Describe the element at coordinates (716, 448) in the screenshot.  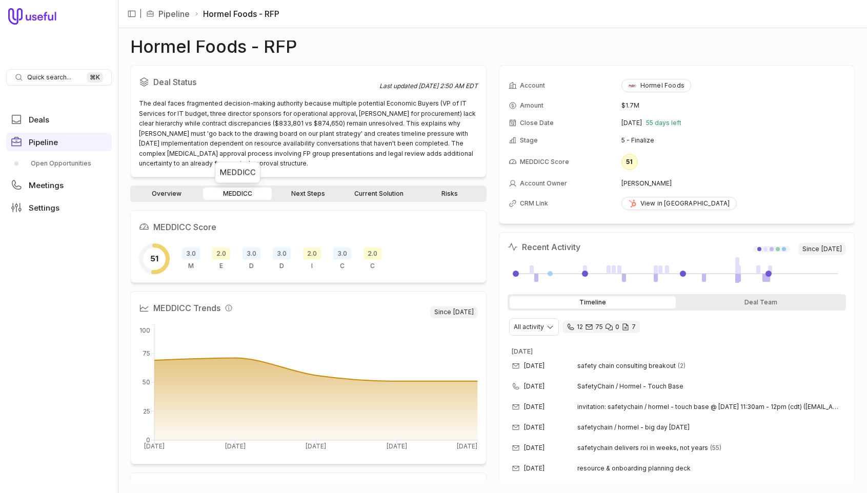
I see `span: 55 emails in thread` at that location.